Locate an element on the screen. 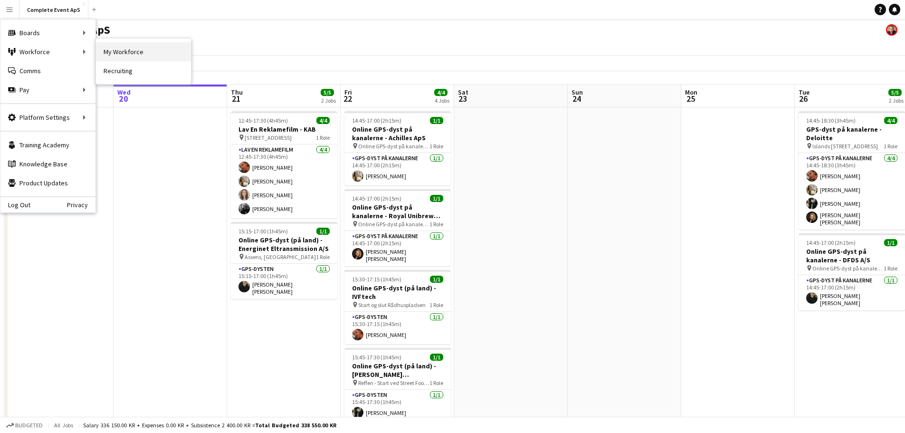  div: Workforce is located at coordinates (48, 52).